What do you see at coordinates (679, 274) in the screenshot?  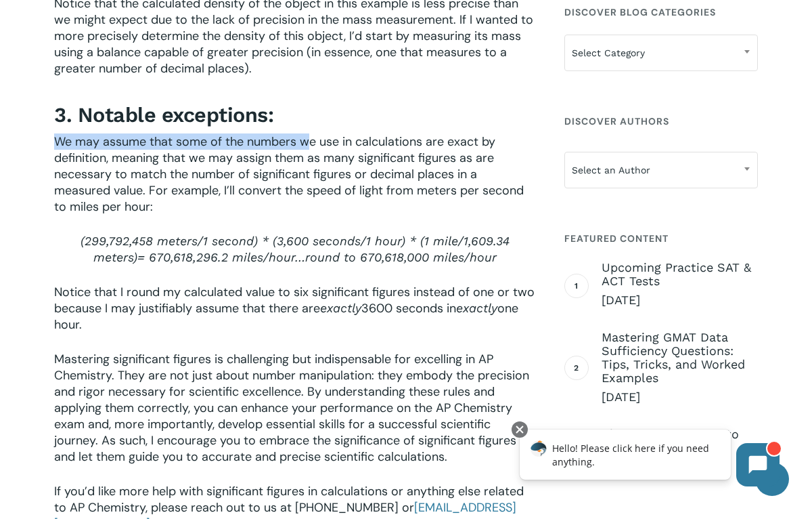 I see `span: Upcoming Practice SAT & ACT Tests` at bounding box center [679, 274].